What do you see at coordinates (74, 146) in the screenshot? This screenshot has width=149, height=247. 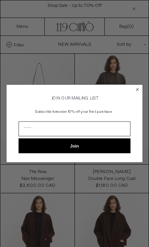 I see `button: Join` at bounding box center [74, 146].